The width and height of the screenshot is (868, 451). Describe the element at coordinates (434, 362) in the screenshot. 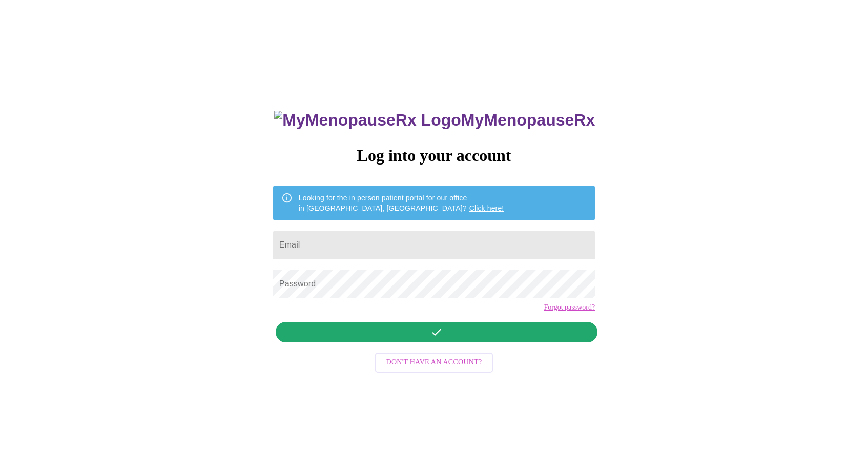

I see `span: Don't have an account?` at that location.